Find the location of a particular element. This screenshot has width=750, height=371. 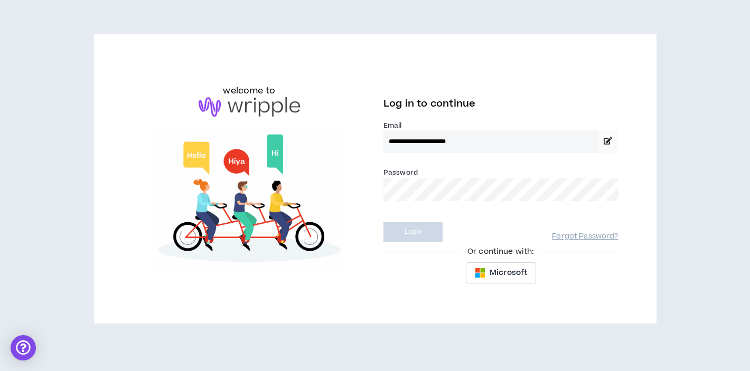

span: Log in to continue is located at coordinates (429, 104).